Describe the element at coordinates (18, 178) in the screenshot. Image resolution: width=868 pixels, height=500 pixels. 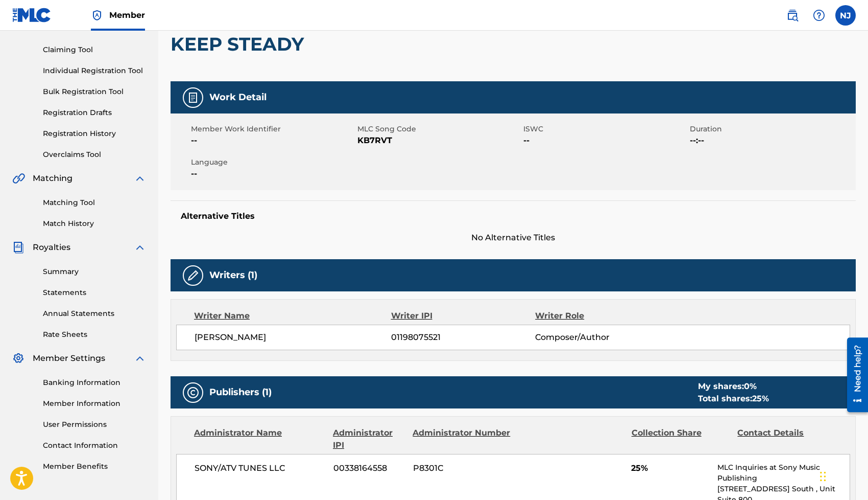
I see `img: Matching` at that location.